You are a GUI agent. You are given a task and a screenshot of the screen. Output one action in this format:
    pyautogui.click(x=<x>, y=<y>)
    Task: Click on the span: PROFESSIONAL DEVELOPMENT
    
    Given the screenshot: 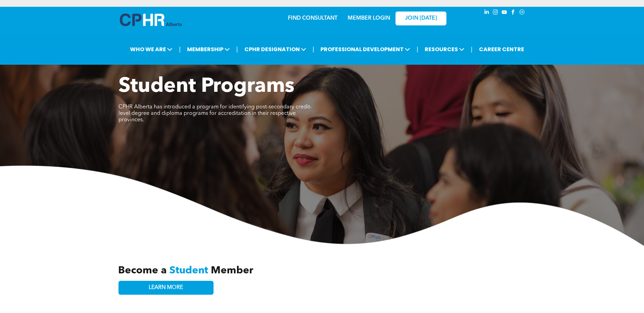 What is the action you would take?
    pyautogui.click(x=366, y=50)
    